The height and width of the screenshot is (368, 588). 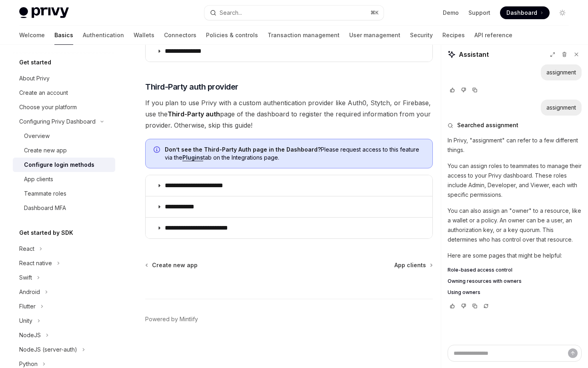 I want to click on a: Recipes, so click(x=454, y=35).